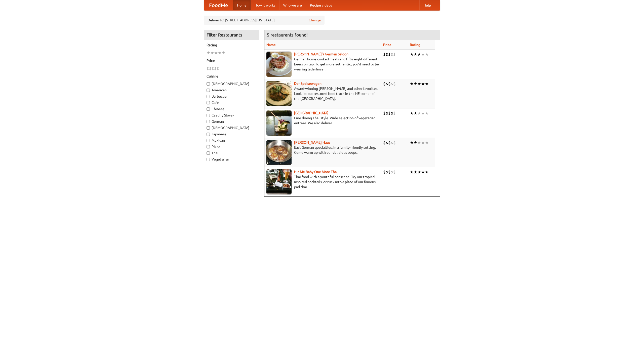  Describe the element at coordinates (231, 45) in the screenshot. I see `h5: Rating` at that location.